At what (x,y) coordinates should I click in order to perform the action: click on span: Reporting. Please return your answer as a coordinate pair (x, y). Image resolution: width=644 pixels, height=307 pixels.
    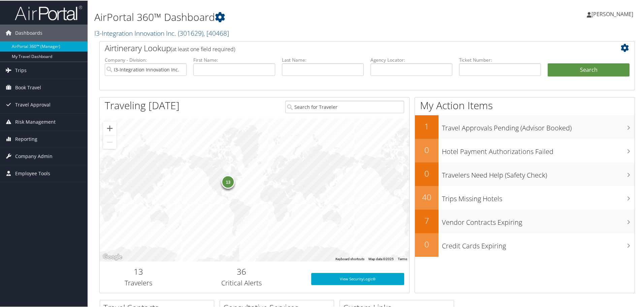
    Looking at the image, I should click on (26, 138).